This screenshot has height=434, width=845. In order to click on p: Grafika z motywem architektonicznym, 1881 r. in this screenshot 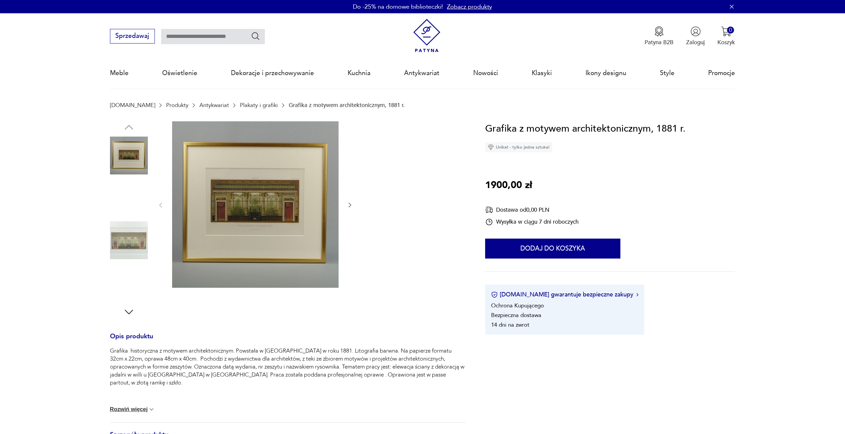, I will do `click(346, 105)`.